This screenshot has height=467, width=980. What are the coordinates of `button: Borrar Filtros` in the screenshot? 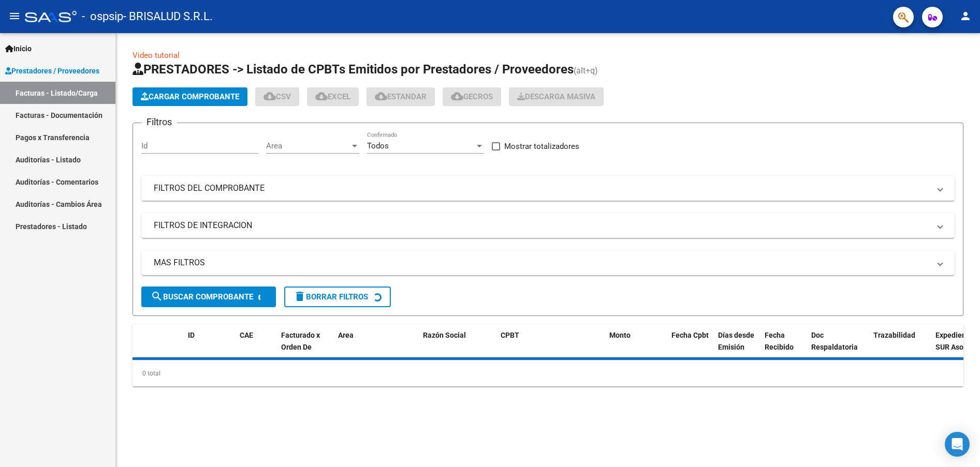 It's located at (338, 297).